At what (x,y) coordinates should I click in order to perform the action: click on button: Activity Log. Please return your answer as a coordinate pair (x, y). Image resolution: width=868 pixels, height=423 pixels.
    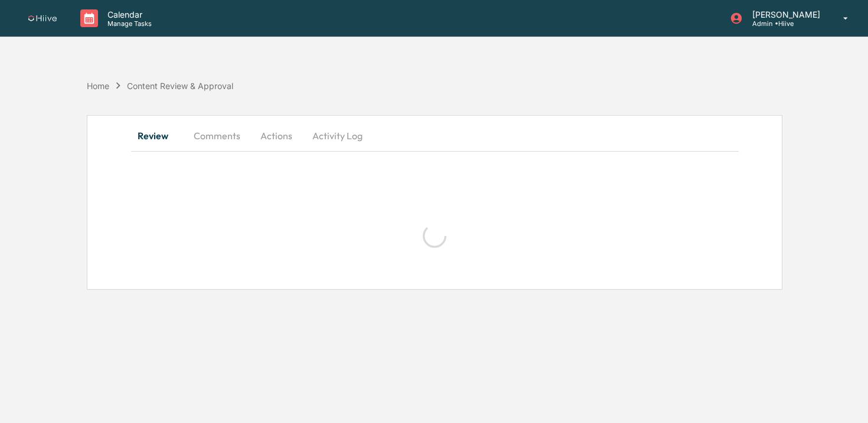
    Looking at the image, I should click on (337, 136).